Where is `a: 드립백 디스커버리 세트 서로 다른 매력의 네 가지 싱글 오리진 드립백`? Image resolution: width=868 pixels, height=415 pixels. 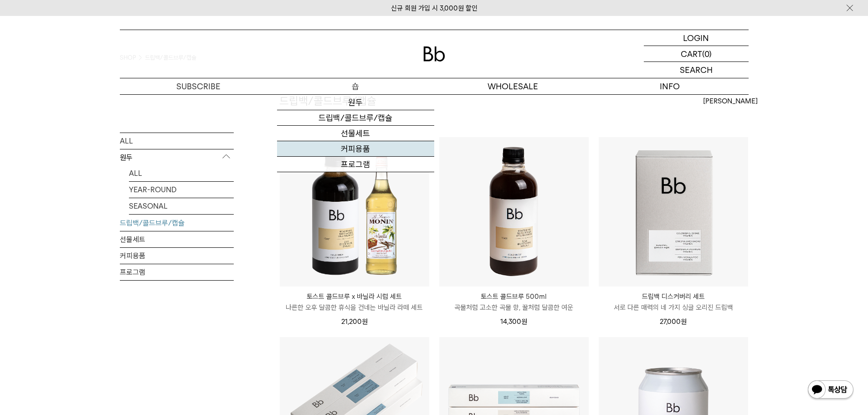 a: 드립백 디스커버리 세트 서로 다른 매력의 네 가지 싱글 오리진 드립백 is located at coordinates (673, 302).